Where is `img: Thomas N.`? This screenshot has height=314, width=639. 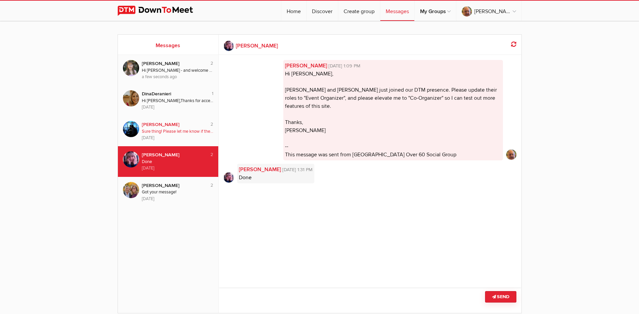 img: Thomas N. is located at coordinates (131, 129).